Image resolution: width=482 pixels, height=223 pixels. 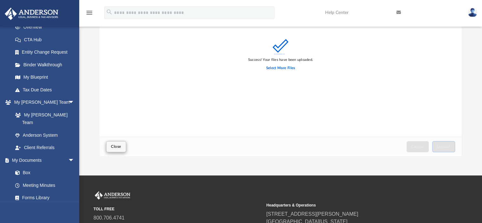 I want to click on span: Upload, so click(x=443, y=146).